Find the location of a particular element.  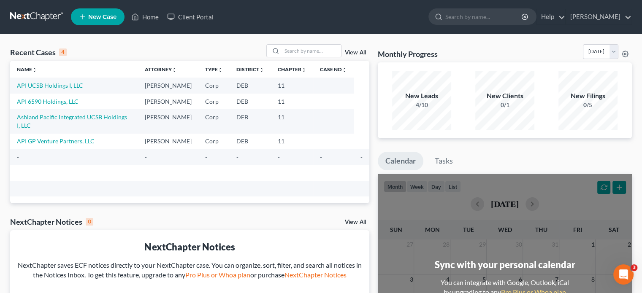

a: Nameunfold_more is located at coordinates (27, 69).